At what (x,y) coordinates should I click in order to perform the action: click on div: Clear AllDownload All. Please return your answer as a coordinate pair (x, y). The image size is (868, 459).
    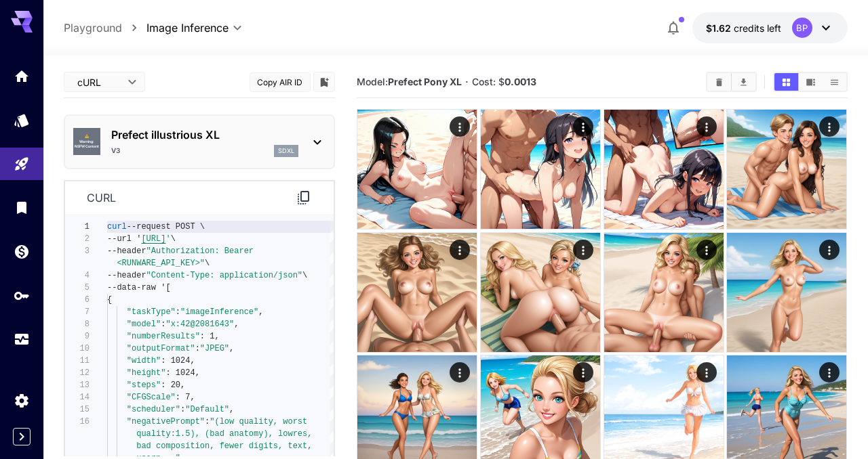
    Looking at the image, I should click on (731, 82).